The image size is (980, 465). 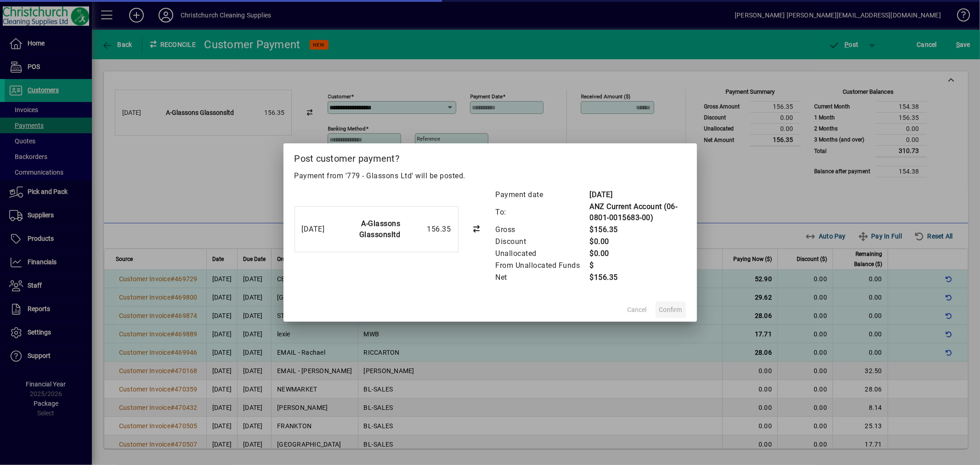 I want to click on td: To:, so click(x=542, y=212).